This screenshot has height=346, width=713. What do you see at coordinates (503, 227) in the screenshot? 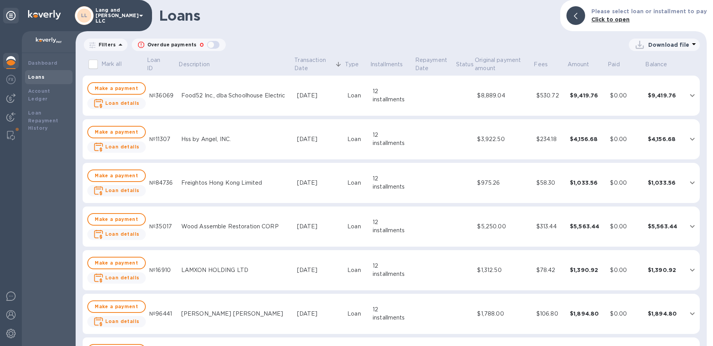
I see `div: $5,250.00` at bounding box center [503, 227].